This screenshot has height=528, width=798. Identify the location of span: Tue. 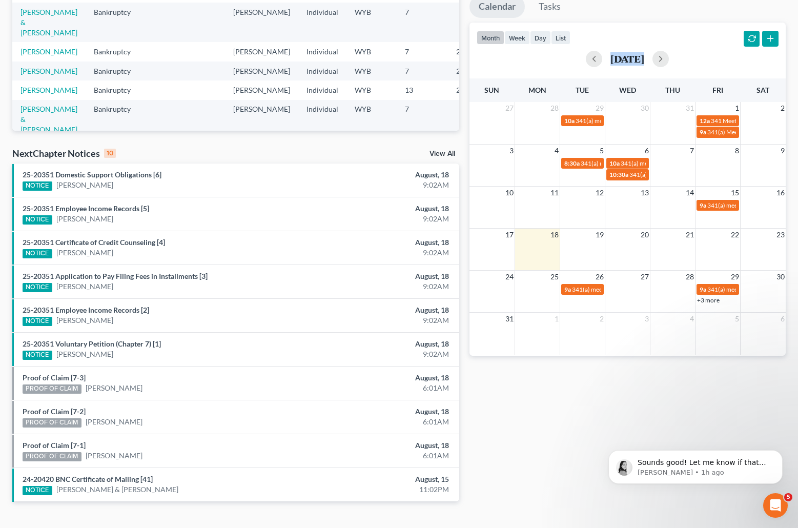
(582, 90).